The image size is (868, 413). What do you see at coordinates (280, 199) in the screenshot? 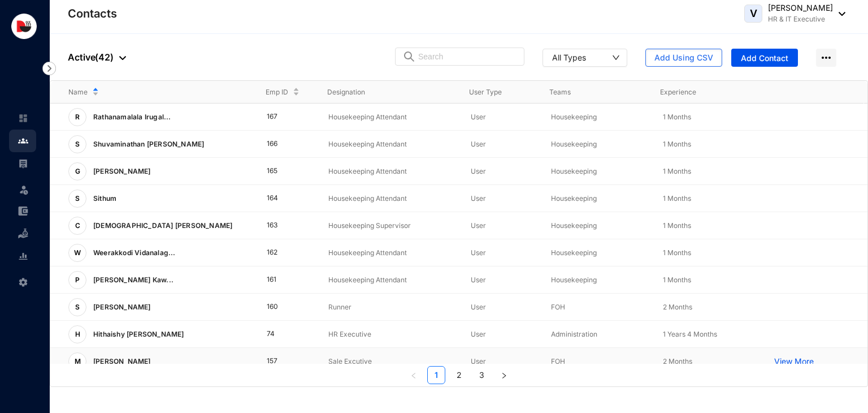
I see `td: 164` at bounding box center [280, 199].